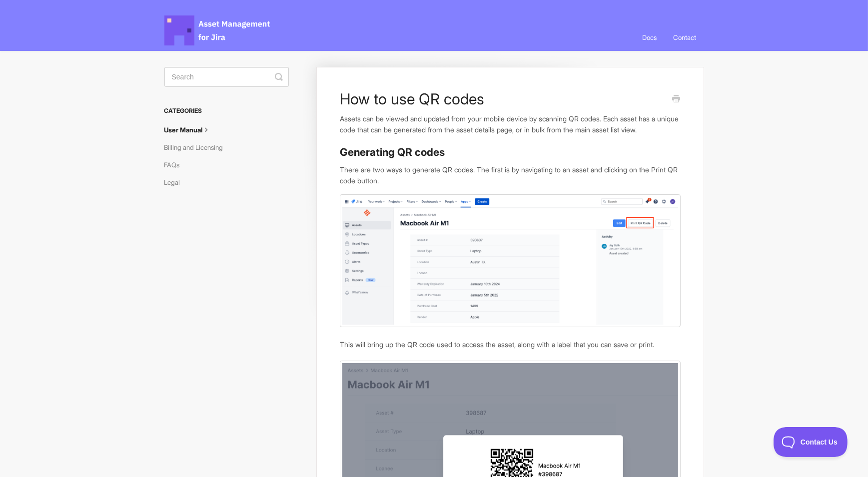 This screenshot has width=868, height=477. I want to click on a: Billing and Licensing, so click(197, 147).